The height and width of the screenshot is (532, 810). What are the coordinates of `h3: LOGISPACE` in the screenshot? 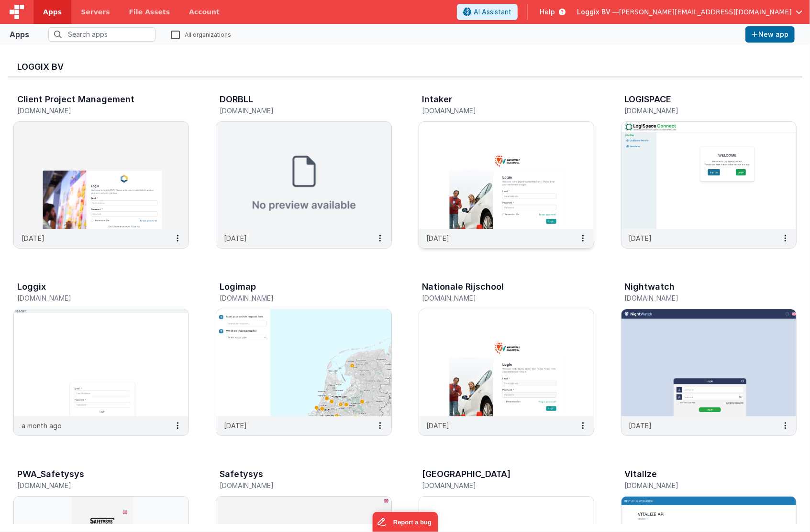 It's located at (648, 99).